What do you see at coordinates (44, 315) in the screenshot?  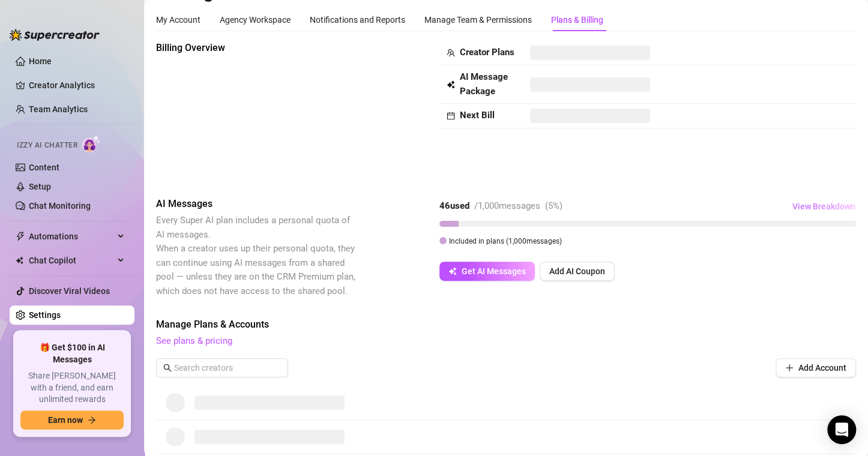 I see `a: Settings` at bounding box center [44, 315].